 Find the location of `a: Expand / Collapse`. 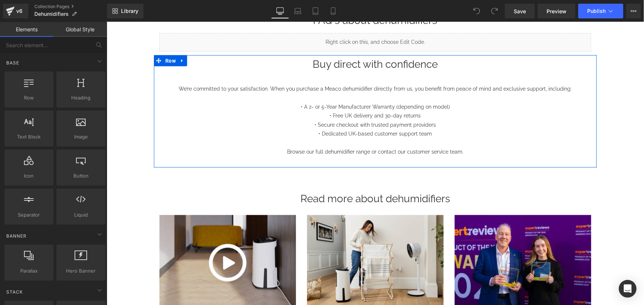

a: Expand / Collapse is located at coordinates (76, 39).